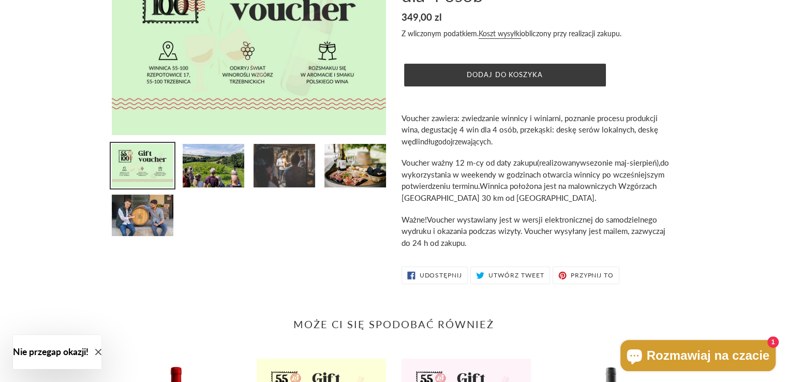  Describe the element at coordinates (698, 357) in the screenshot. I see `inbox-online-store-chat: Czat w sklepie online Shopify` at that location.